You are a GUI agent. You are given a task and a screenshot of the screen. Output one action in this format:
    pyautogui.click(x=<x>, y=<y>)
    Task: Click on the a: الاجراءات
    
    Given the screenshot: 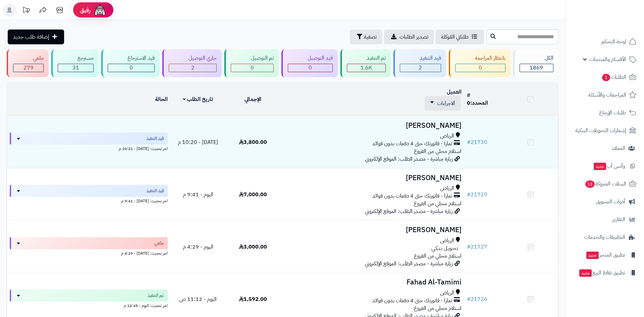 What is the action you would take?
    pyautogui.click(x=442, y=103)
    